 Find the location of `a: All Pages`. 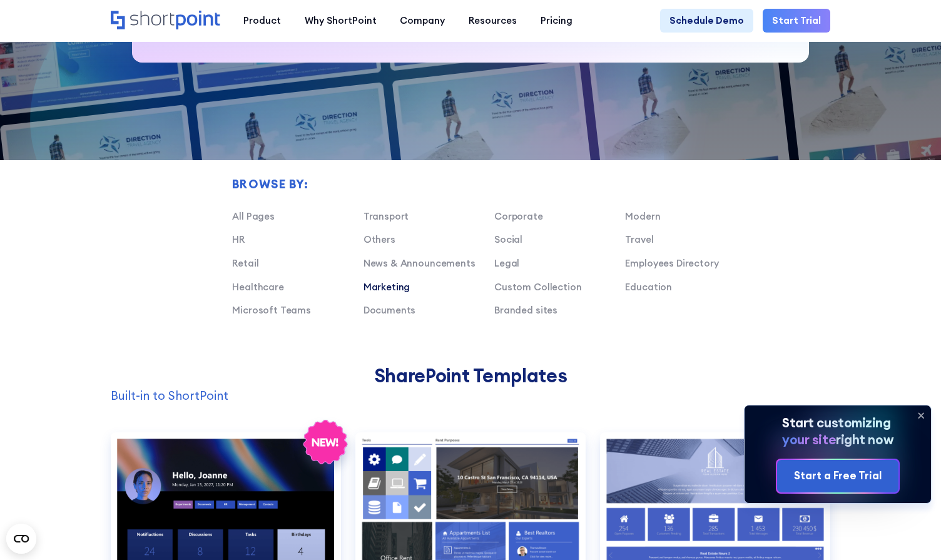

a: All Pages is located at coordinates (253, 216).